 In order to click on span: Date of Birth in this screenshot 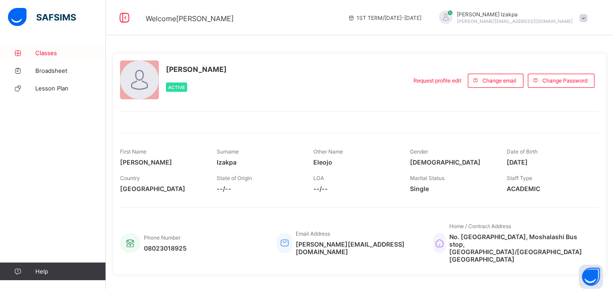, I will do `click(522, 151)`.